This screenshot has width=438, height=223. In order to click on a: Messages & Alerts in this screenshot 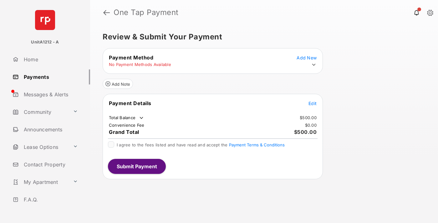, I will do `click(50, 94)`.